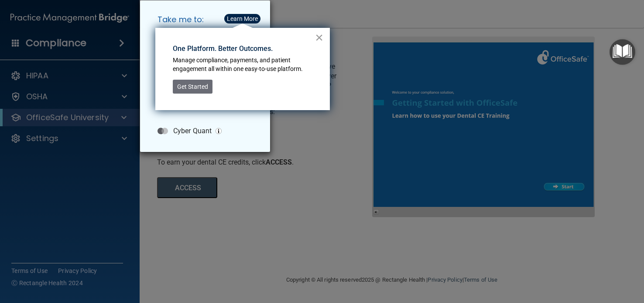  Describe the element at coordinates (243, 49) in the screenshot. I see `p: One Platform. Better Outcomes.` at that location.